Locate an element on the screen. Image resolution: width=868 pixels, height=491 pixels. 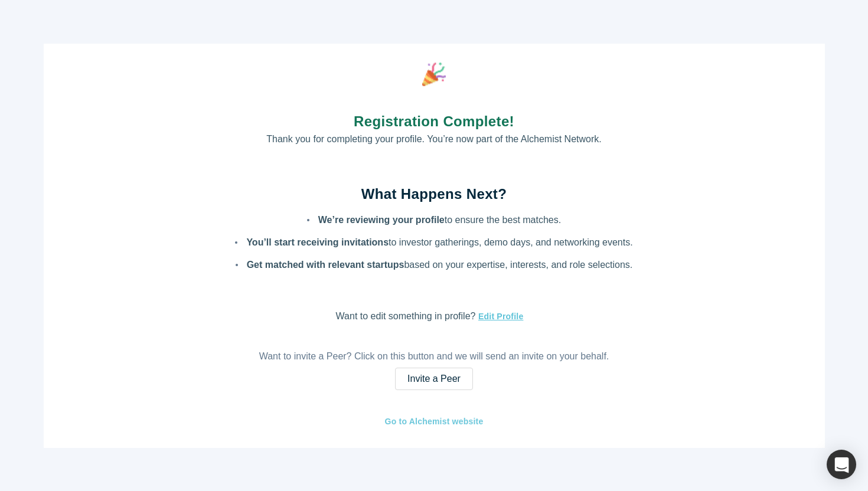
button: Edit Profile is located at coordinates (500, 316).